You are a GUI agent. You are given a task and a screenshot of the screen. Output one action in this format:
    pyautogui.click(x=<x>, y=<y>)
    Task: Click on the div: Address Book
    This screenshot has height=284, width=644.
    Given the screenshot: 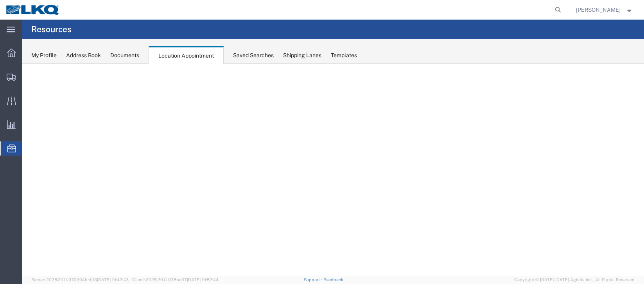 What is the action you would take?
    pyautogui.click(x=83, y=55)
    